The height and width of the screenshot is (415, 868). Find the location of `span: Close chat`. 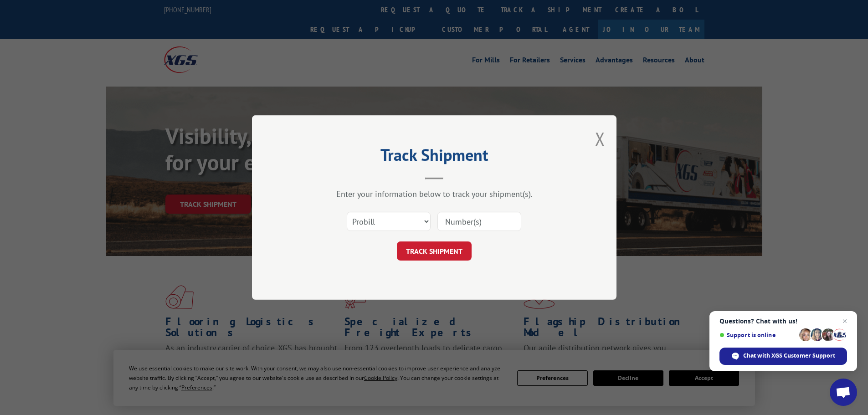

span: Close chat is located at coordinates (844, 321).